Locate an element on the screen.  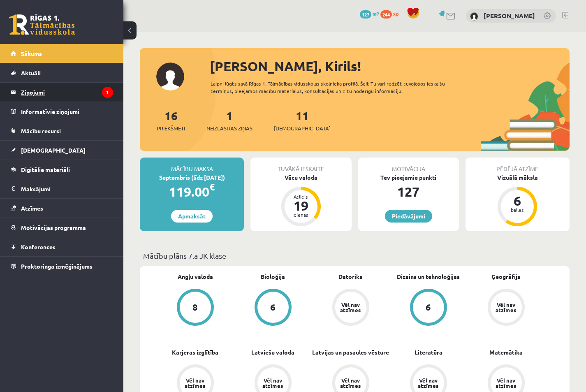
span: 244 is located at coordinates (386, 14).